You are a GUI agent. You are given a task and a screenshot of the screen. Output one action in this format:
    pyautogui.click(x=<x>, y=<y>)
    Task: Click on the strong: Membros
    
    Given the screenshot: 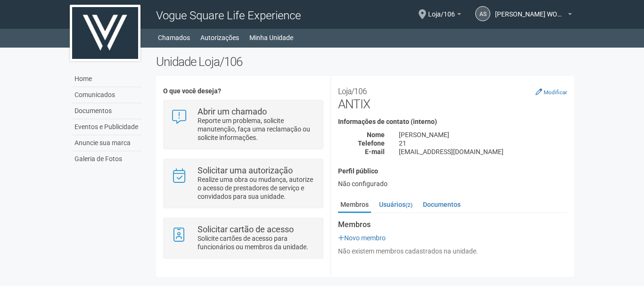 What is the action you would take?
    pyautogui.click(x=452, y=225)
    